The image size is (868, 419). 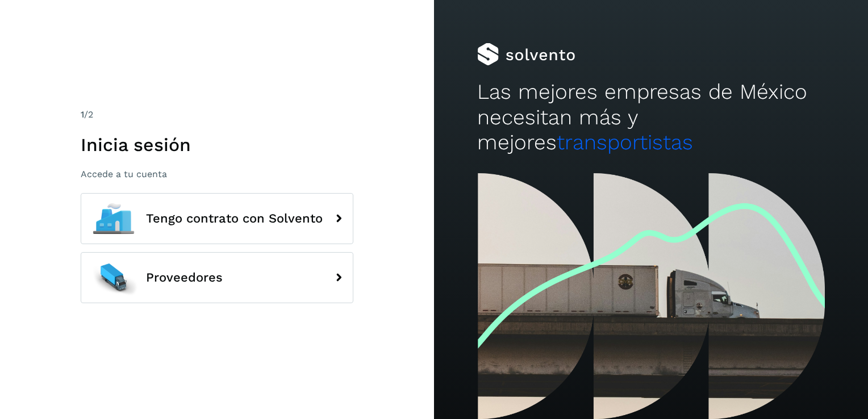 I want to click on p: Accede a tu cuenta, so click(x=217, y=174).